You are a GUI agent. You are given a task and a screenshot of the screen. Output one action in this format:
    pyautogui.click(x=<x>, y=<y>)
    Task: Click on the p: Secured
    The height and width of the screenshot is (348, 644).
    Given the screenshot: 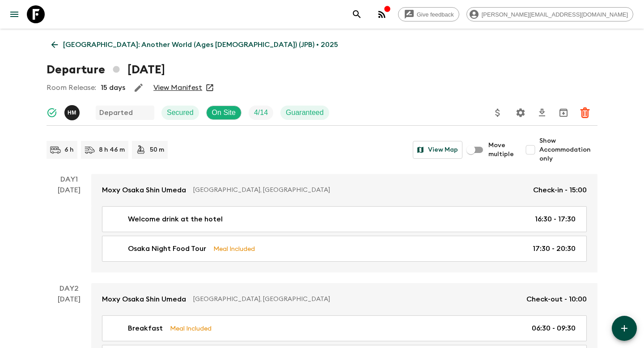 What is the action you would take?
    pyautogui.click(x=180, y=113)
    